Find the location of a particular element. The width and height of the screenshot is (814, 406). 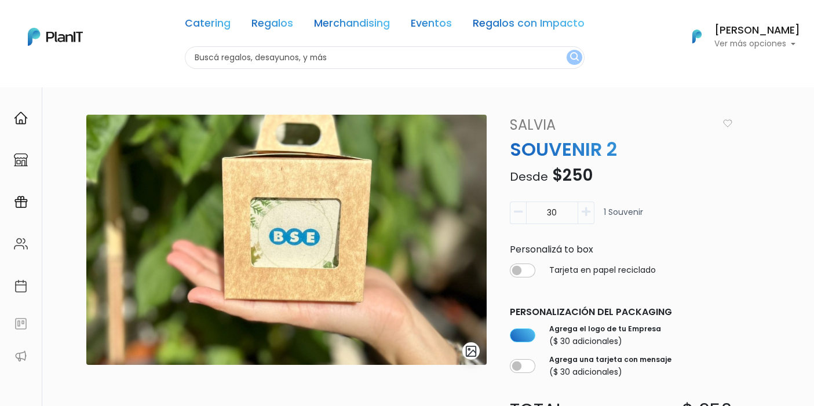

a: Regalos is located at coordinates (272, 25).